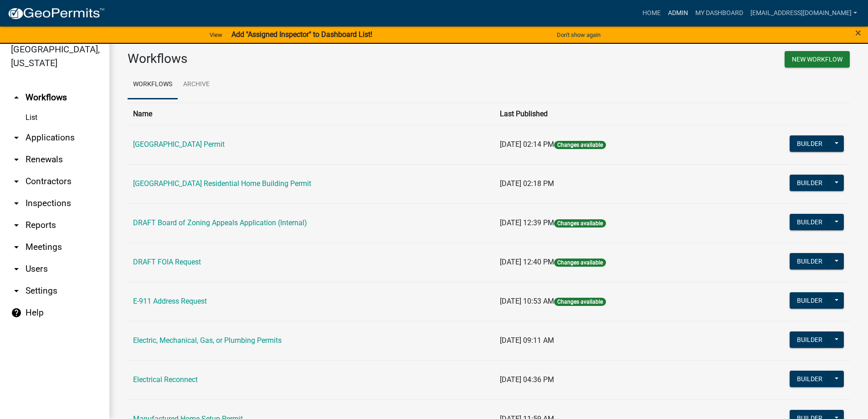 The image size is (868, 419). Describe the element at coordinates (207, 340) in the screenshot. I see `a: Electric, Mechanical, Gas, or Plumbing Permits` at that location.